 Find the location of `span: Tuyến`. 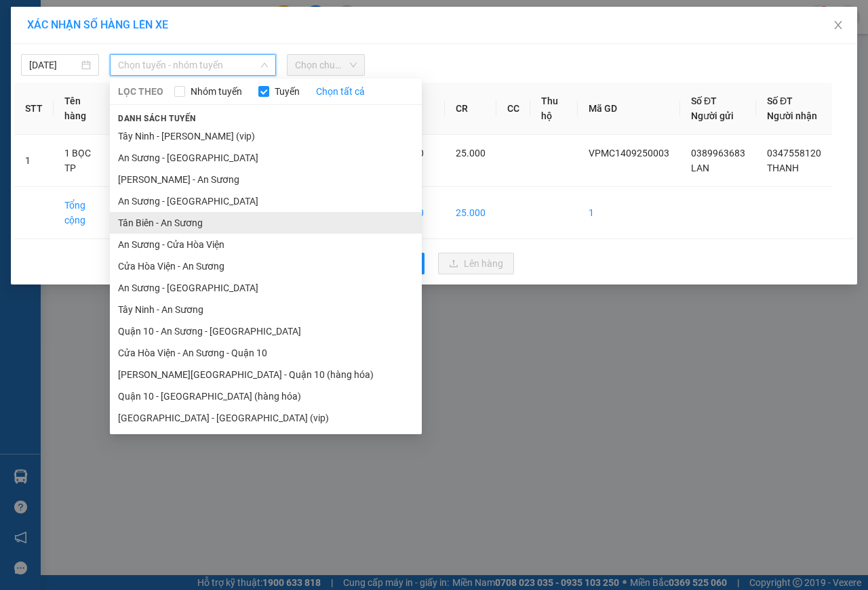

span: Tuyến is located at coordinates (287, 92).